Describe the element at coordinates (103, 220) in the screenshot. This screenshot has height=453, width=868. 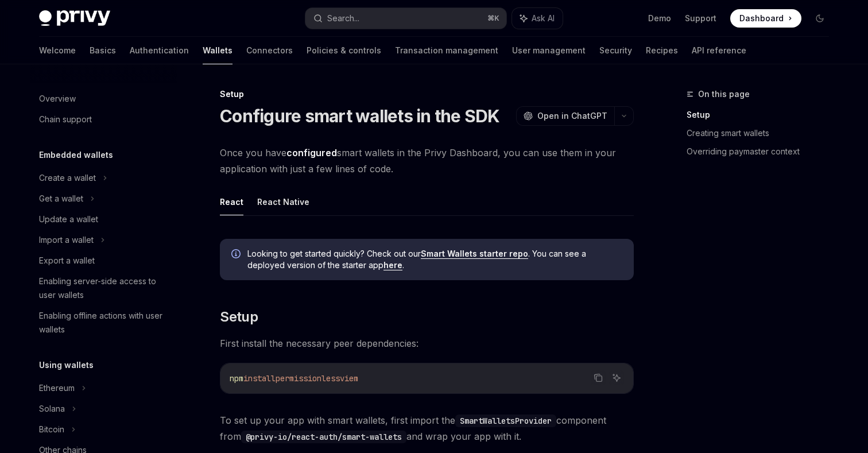
I see `a: Update a wallet` at that location.